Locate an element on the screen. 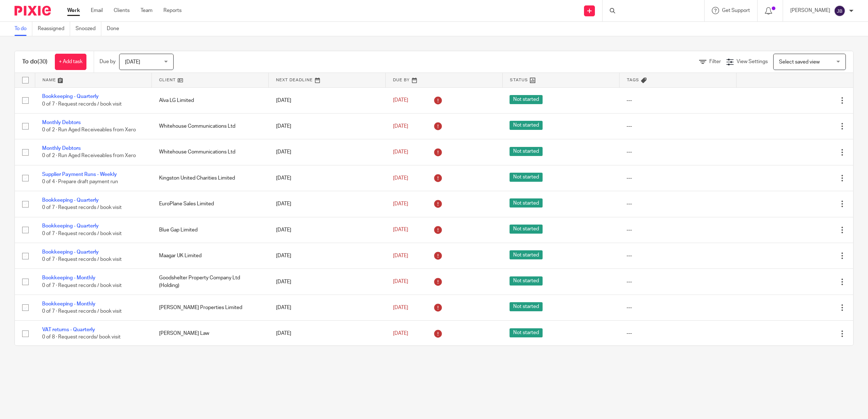  span: (30) is located at coordinates (43, 62).